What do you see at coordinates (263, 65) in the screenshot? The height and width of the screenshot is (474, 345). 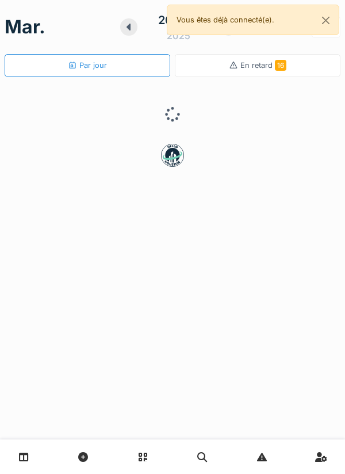 I see `span: En retard` at bounding box center [263, 65].